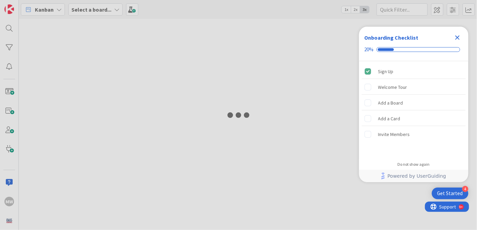  What do you see at coordinates (392, 87) in the screenshot?
I see `div: Welcome Tour` at bounding box center [392, 87].